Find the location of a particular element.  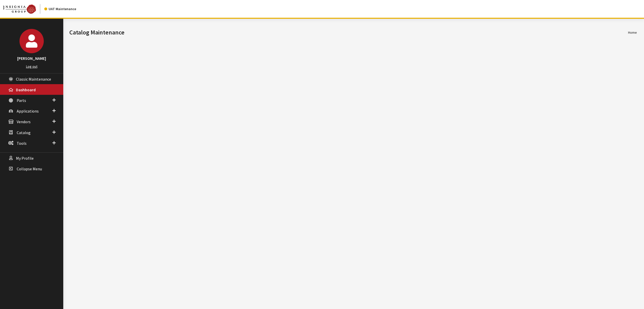

span: Catalog is located at coordinates (23, 133).